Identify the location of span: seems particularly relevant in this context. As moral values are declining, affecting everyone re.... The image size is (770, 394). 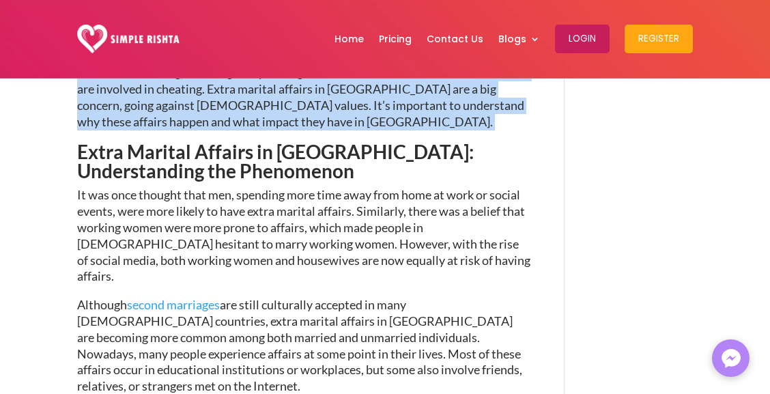
(303, 88).